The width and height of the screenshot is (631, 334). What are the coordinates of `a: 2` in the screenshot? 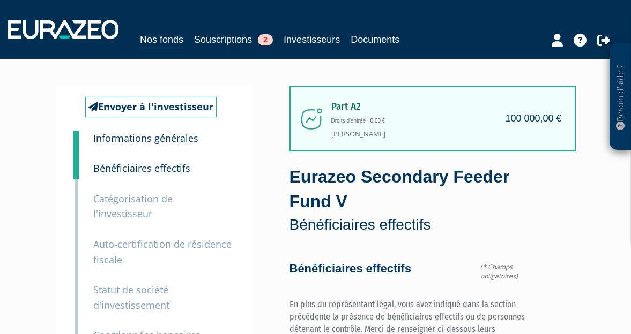 It's located at (76, 163).